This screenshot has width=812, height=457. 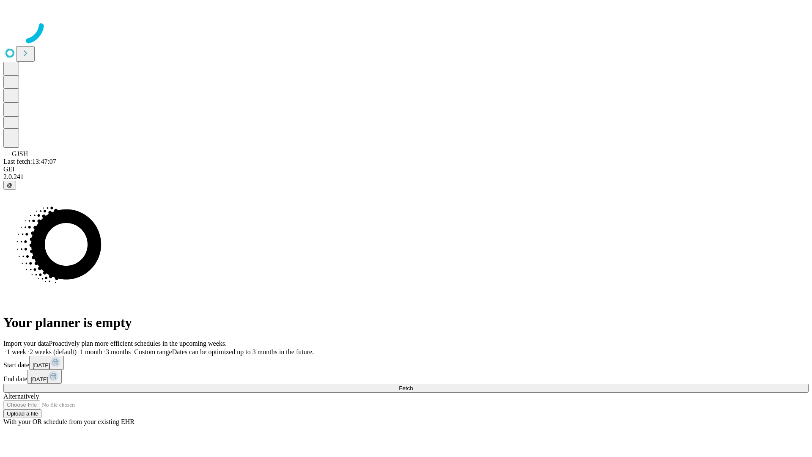 What do you see at coordinates (406, 177) in the screenshot?
I see `div: 2.0.241` at bounding box center [406, 177].